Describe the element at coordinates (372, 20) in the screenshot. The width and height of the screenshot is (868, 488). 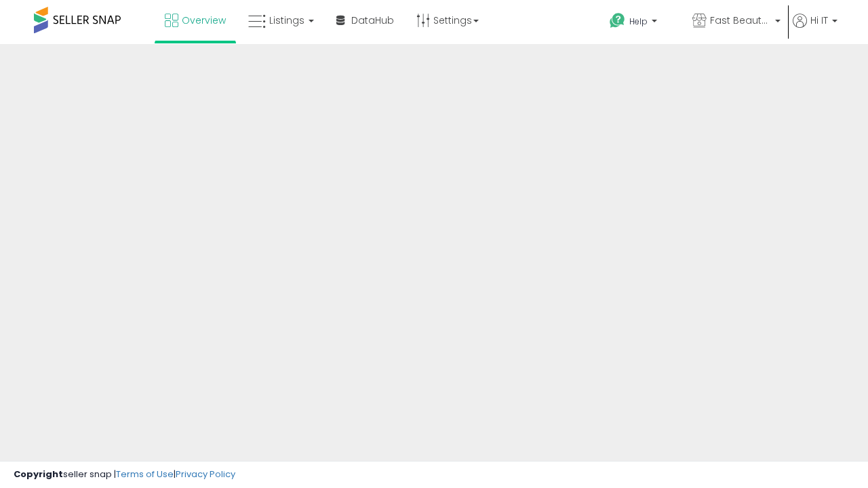
I see `span: DataHub` at that location.